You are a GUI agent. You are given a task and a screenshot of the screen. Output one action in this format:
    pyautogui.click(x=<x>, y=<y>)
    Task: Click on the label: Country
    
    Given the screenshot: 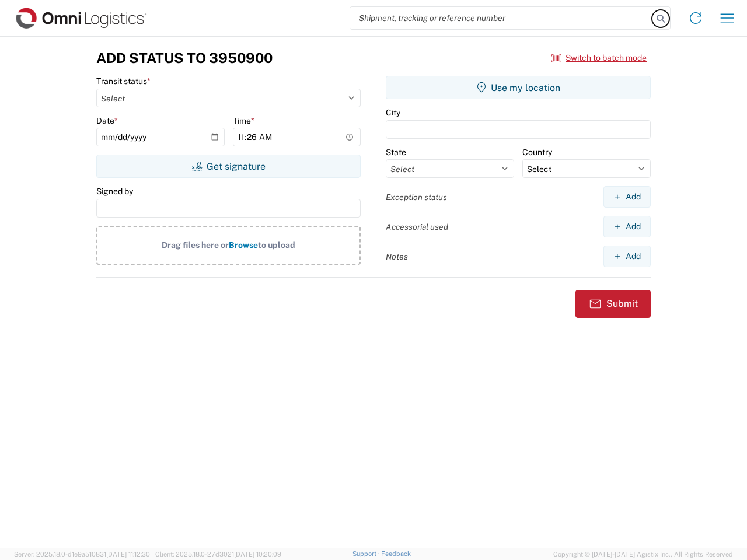 What is the action you would take?
    pyautogui.click(x=537, y=153)
    